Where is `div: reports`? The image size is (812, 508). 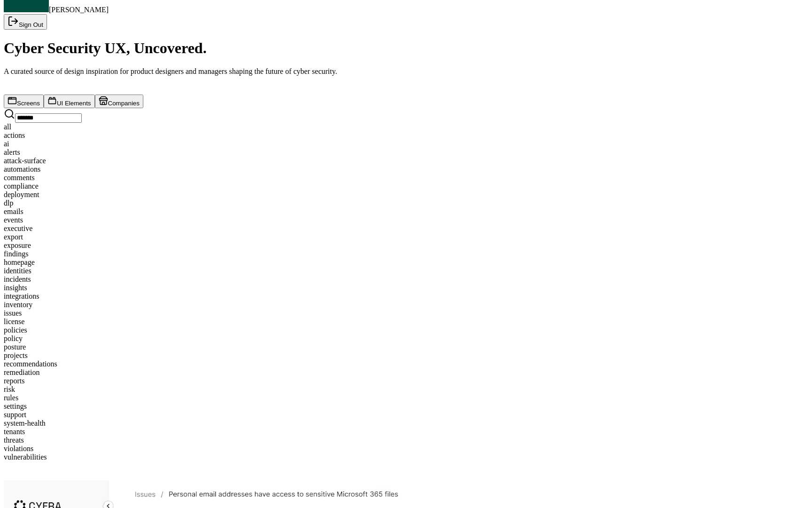 div: reports is located at coordinates (406, 381).